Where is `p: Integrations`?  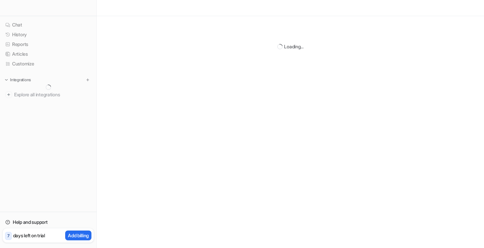 p: Integrations is located at coordinates (20, 80).